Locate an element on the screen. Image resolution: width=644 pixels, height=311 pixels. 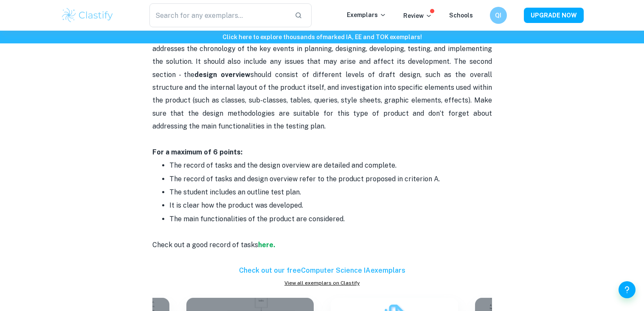
span: The student includes an outline test plan. is located at coordinates (235, 191).